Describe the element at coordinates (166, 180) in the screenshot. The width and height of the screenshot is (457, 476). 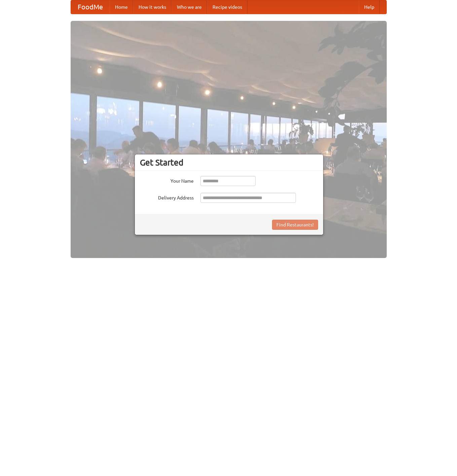
I see `label: Your Name` at that location.